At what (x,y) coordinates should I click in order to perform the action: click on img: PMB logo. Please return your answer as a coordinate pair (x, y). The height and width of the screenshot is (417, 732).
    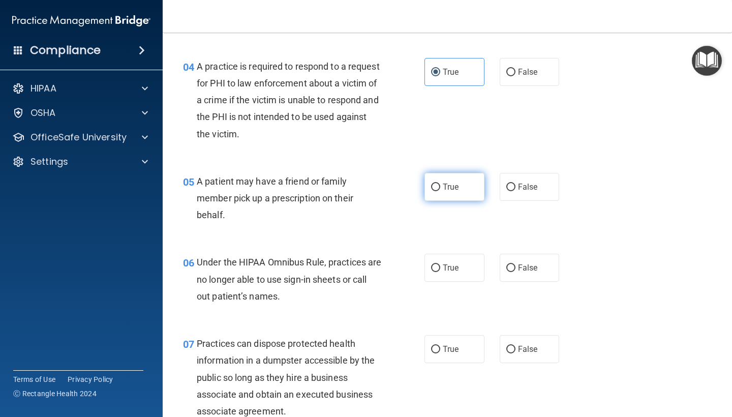
    Looking at the image, I should click on (81, 21).